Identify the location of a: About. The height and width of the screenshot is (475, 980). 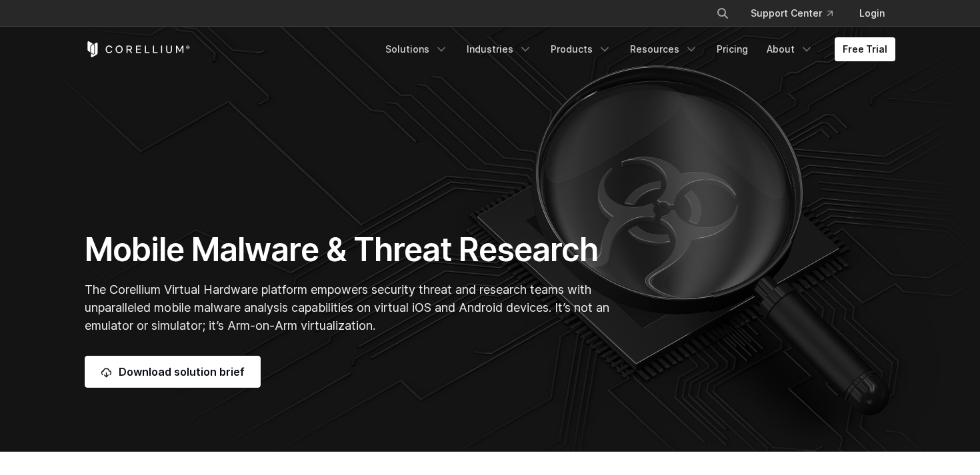
(790, 49).